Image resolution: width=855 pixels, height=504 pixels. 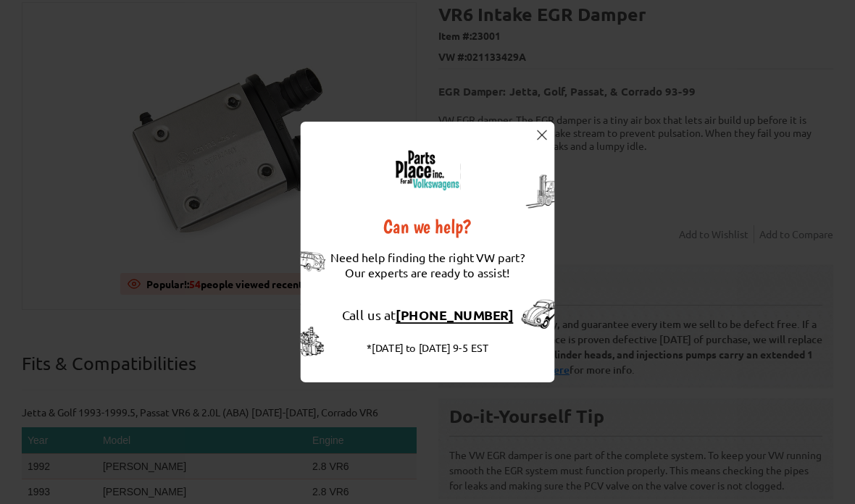 What do you see at coordinates (427, 226) in the screenshot?
I see `div: Can we help?` at bounding box center [427, 226].